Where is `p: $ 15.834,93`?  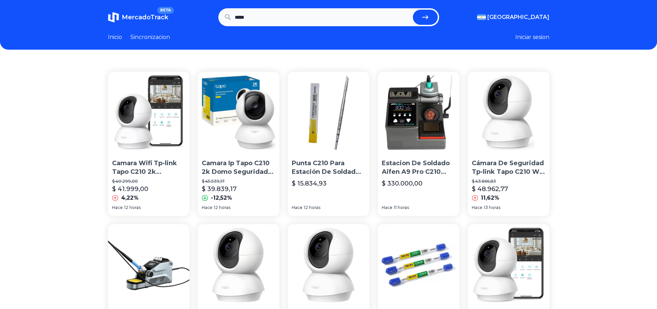 p: $ 15.834,93 is located at coordinates (309, 184).